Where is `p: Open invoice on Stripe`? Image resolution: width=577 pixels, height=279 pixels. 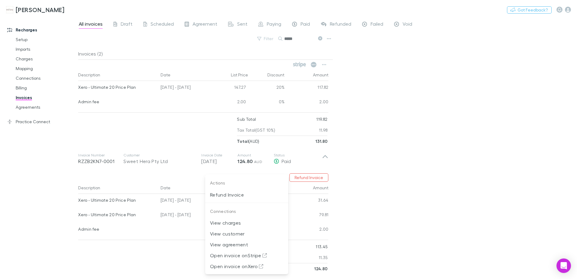
p: Open invoice on Stripe is located at coordinates (246, 255).